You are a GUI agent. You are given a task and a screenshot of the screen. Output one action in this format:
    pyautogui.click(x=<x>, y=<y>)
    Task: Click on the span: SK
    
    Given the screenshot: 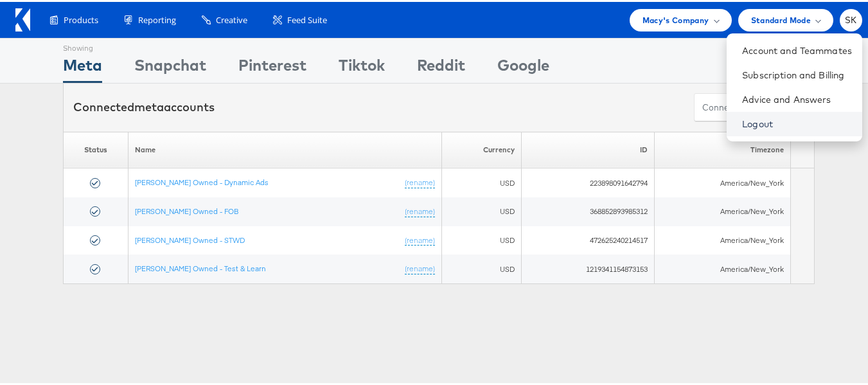 What is the action you would take?
    pyautogui.click(x=851, y=18)
    